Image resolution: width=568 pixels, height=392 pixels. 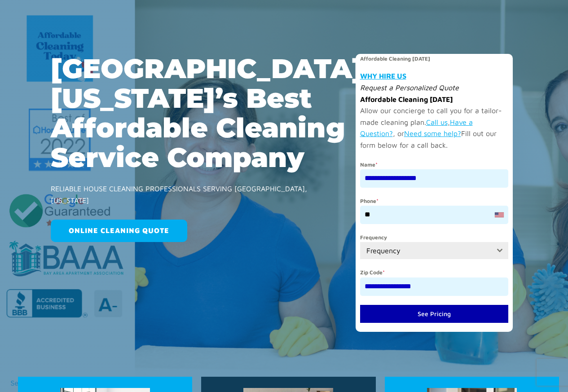 I want to click on span: Allow our concierge to call you for a tailor-made cleaning plan. , , or Fill out our form below f..., so click(x=431, y=127).